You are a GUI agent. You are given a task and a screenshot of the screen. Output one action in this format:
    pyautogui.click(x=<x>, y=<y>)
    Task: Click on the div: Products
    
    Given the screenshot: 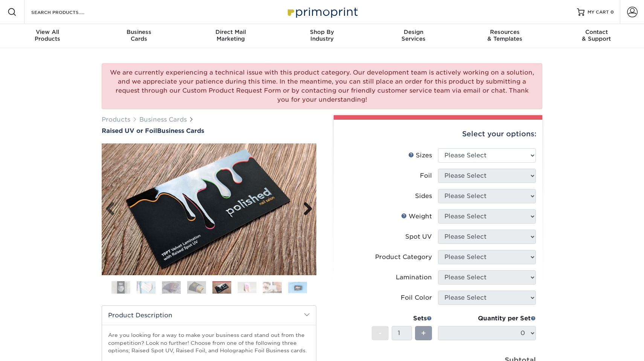 What is the action you would take?
    pyautogui.click(x=48, y=35)
    